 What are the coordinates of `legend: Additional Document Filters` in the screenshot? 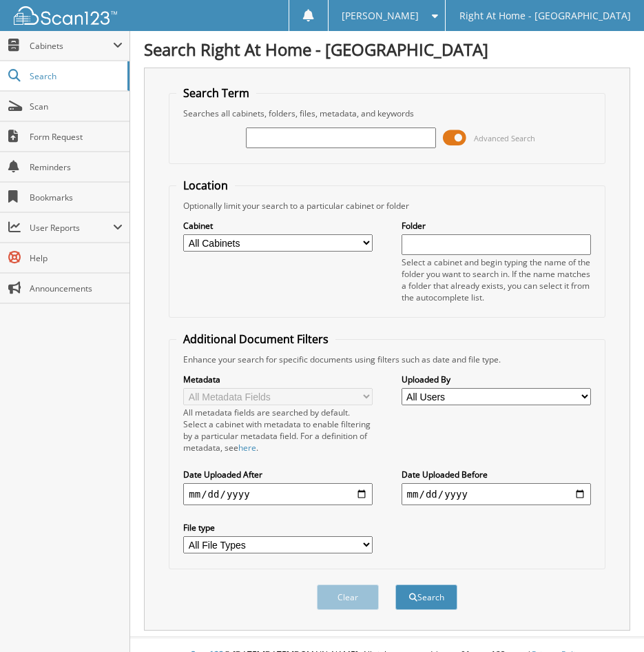 It's located at (255, 339).